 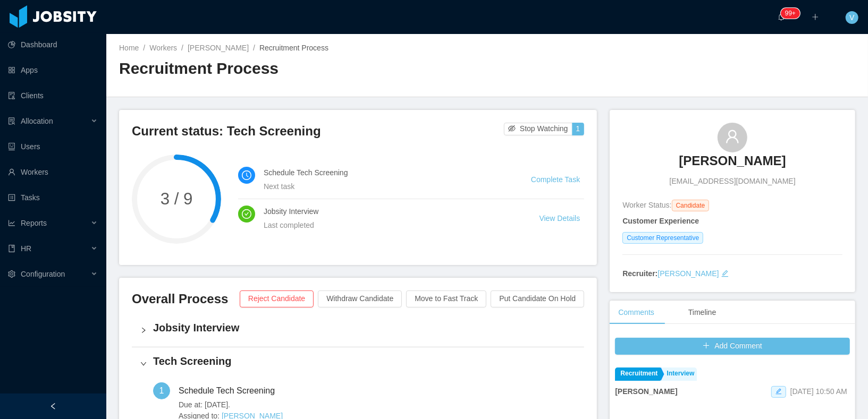 I want to click on h3: Overall Process, so click(x=185, y=299).